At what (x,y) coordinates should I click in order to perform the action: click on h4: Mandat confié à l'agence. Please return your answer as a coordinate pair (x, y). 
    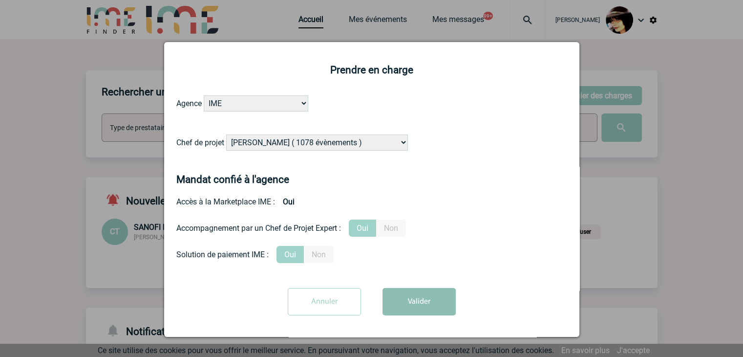
    Looking at the image, I should click on (233, 179).